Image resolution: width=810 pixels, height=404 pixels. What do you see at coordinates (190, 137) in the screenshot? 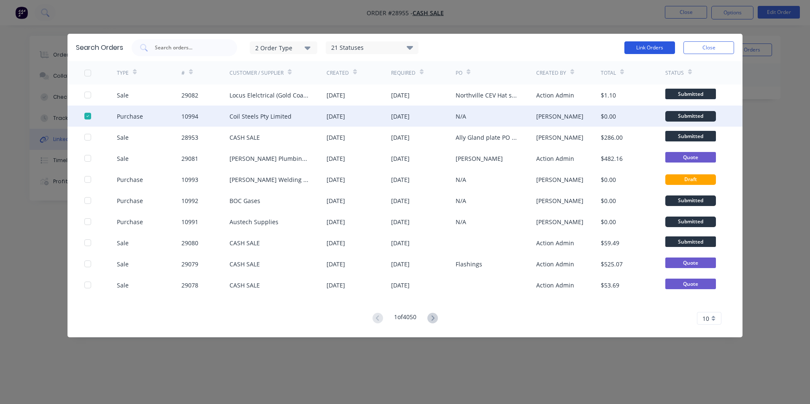
I see `div: 28953` at bounding box center [190, 137].